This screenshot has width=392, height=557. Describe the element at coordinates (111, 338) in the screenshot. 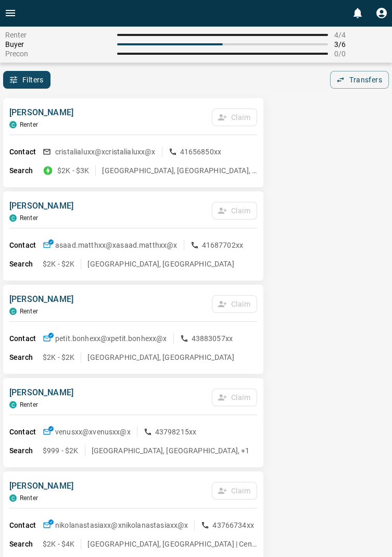

I see `p: petit.bonhexx@x petit.bonhexx@x` at that location.